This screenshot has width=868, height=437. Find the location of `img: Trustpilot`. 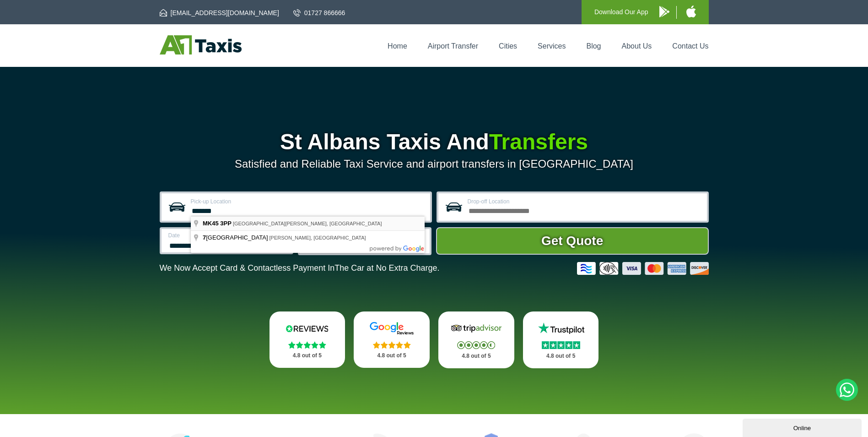

img: Trustpilot is located at coordinates (561, 328).